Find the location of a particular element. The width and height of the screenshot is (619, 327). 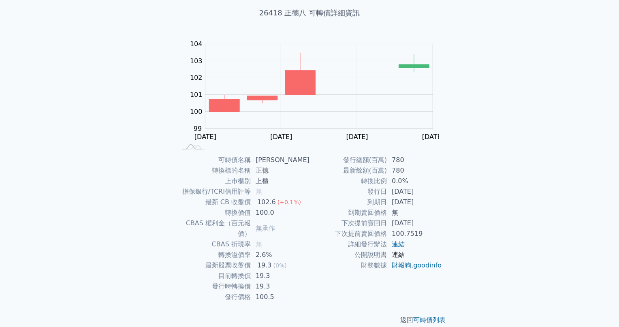

td: 0.0% is located at coordinates (414, 181).